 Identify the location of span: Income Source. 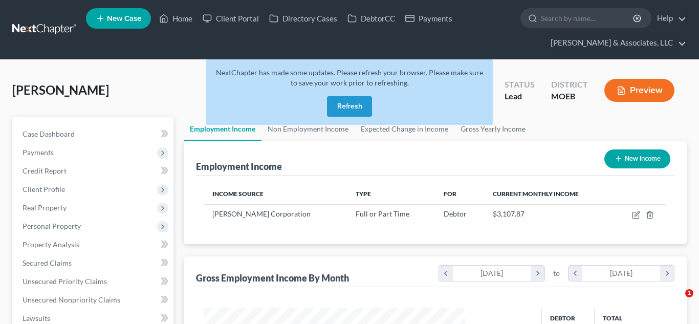
(238, 193).